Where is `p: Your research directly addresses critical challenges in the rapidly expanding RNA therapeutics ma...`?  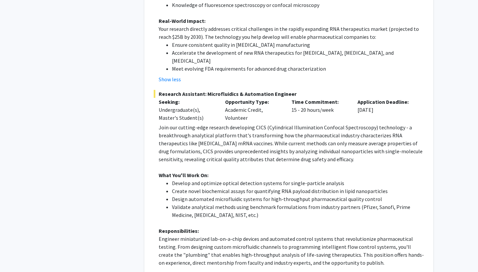 p: Your research directly addresses critical challenges in the rapidly expanding RNA therapeutics ma... is located at coordinates (291, 33).